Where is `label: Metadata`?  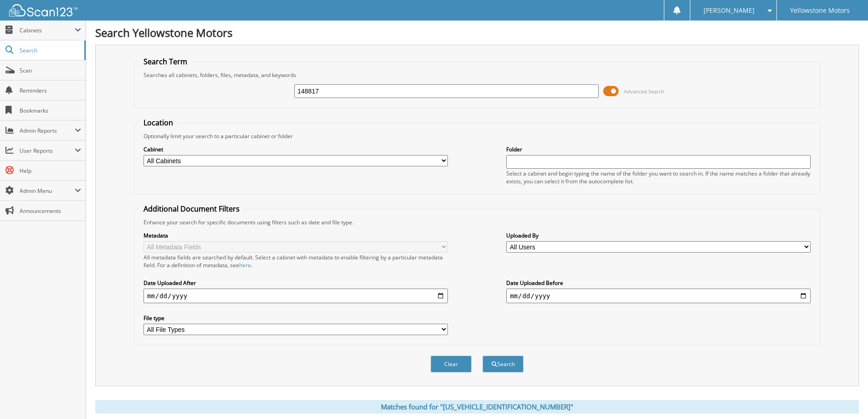
label: Metadata is located at coordinates (296, 236).